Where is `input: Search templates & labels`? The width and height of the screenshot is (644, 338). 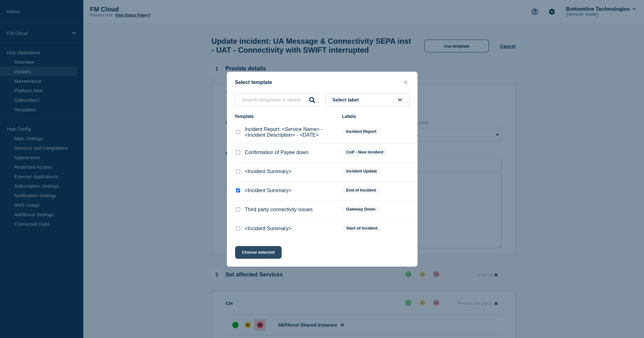
input: Search templates & labels is located at coordinates (277, 100).